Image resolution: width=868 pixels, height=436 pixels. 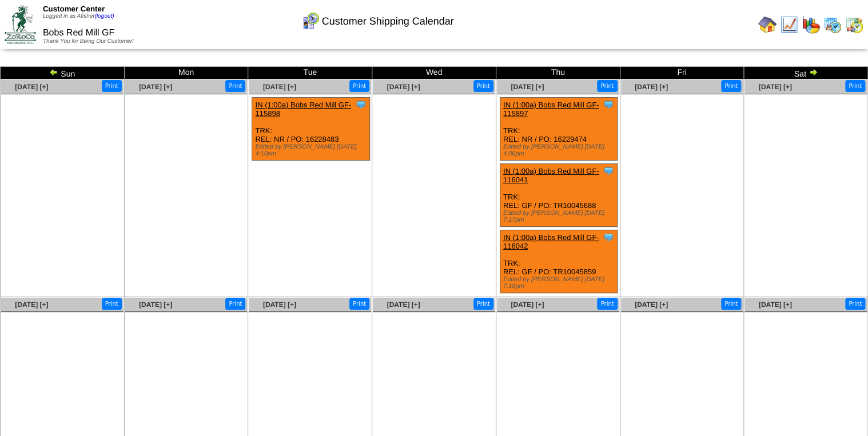 What do you see at coordinates (105, 16) in the screenshot?
I see `a: (logout)` at bounding box center [105, 16].